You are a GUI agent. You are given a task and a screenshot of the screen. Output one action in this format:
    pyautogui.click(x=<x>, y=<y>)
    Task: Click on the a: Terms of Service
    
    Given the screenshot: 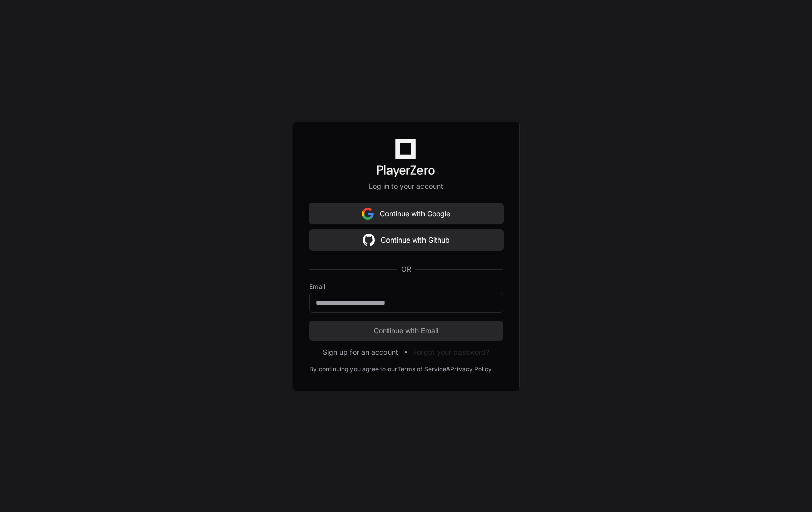 What is the action you would take?
    pyautogui.click(x=422, y=369)
    